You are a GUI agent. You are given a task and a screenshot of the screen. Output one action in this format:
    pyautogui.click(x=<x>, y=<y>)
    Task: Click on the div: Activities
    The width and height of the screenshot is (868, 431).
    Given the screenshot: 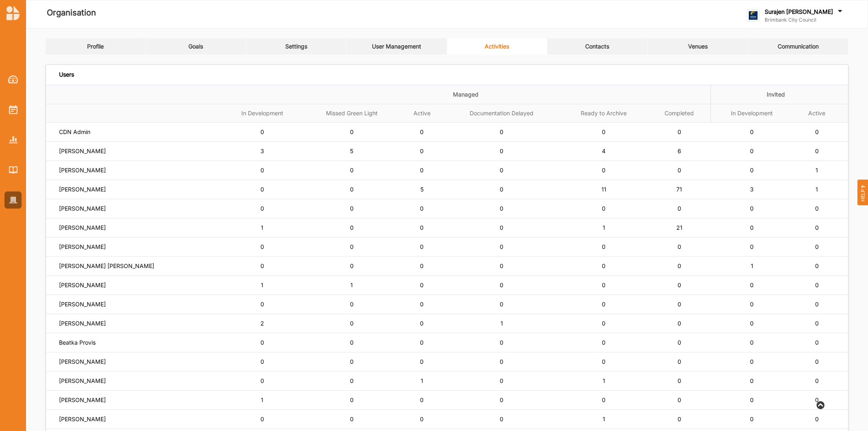 What is the action you would take?
    pyautogui.click(x=497, y=46)
    